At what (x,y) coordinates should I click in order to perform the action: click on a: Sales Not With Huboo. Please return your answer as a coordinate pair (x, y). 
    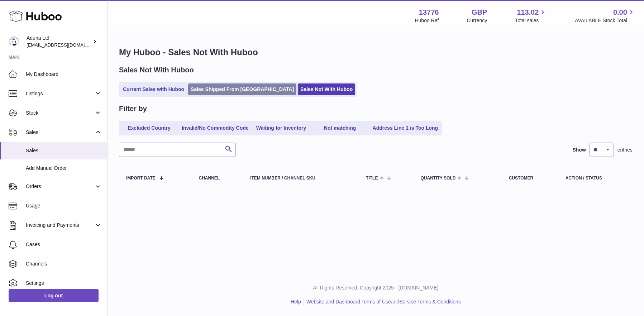
    Looking at the image, I should click on (326, 89).